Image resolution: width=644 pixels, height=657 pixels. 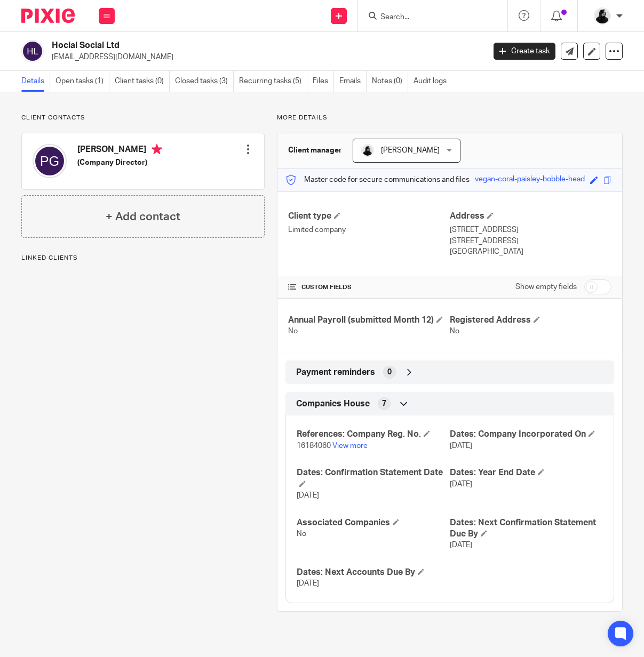 What do you see at coordinates (333, 404) in the screenshot?
I see `span: Companies House` at bounding box center [333, 404].